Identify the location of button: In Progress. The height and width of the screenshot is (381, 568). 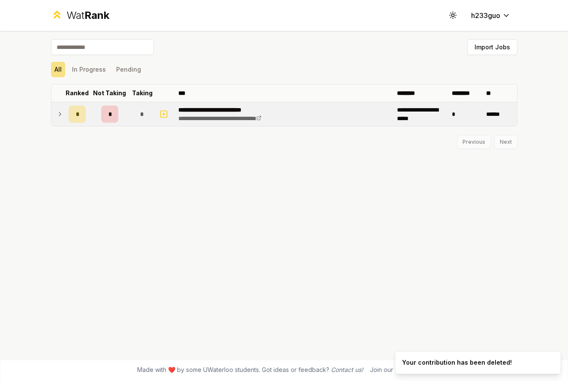
(89, 69).